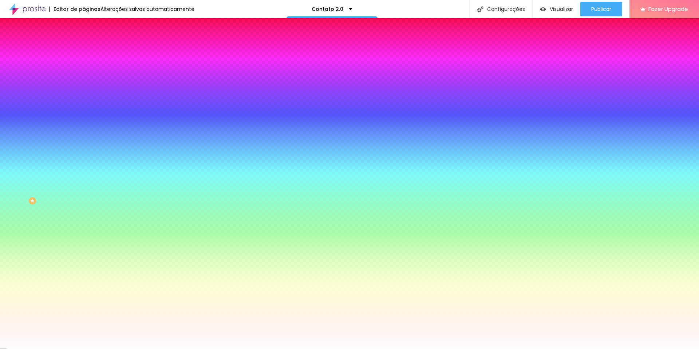  I want to click on span: Publicar, so click(601, 9).